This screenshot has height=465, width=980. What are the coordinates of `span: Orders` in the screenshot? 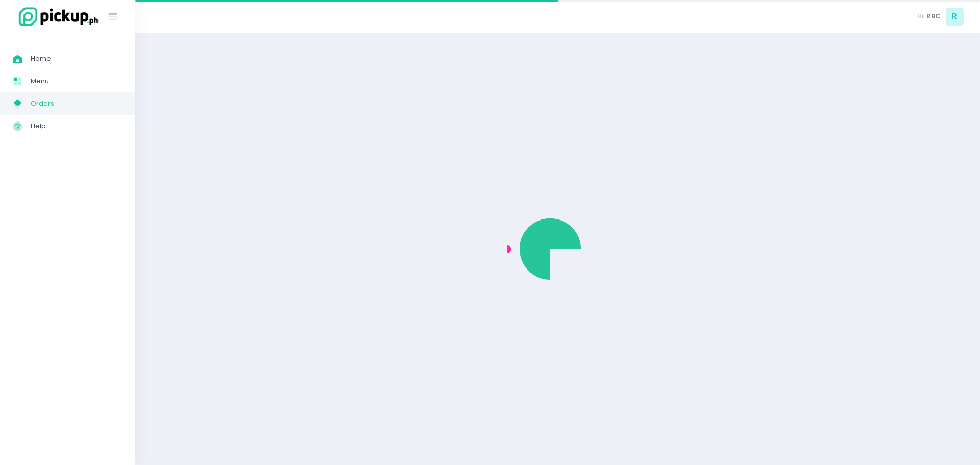 It's located at (77, 104).